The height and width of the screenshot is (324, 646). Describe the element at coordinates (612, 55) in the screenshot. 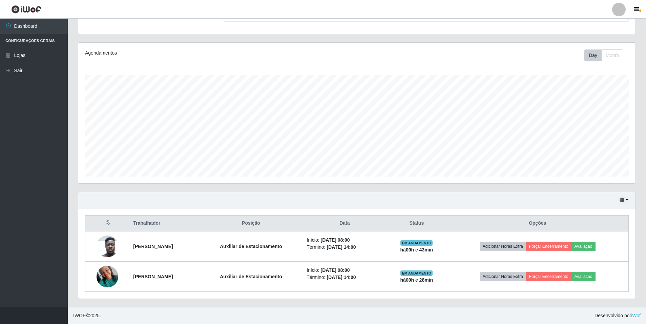

I see `button: Month` at that location.